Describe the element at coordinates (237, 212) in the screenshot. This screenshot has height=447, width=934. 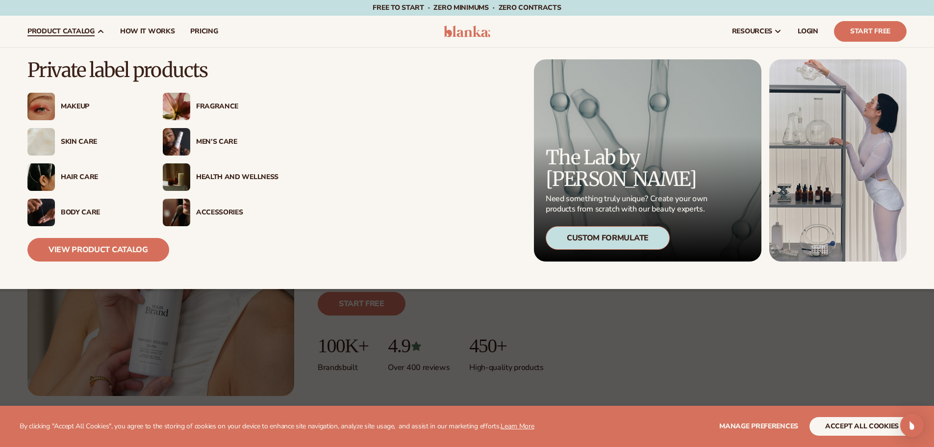
I see `div: Accessories` at that location.